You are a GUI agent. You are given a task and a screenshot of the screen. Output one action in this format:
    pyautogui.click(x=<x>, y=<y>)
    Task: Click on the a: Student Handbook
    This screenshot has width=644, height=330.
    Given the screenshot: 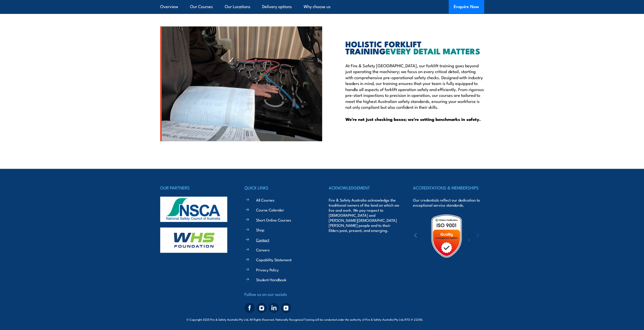 What is the action you would take?
    pyautogui.click(x=271, y=279)
    